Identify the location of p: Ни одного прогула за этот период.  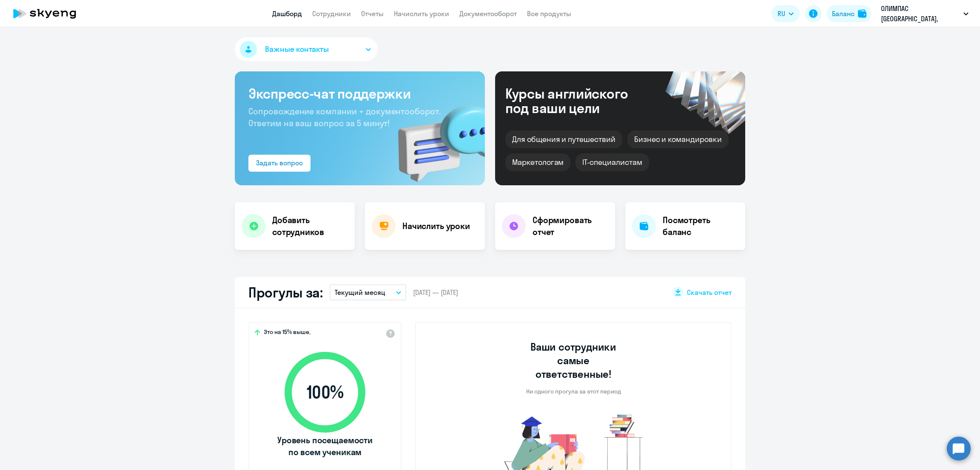
(573, 392).